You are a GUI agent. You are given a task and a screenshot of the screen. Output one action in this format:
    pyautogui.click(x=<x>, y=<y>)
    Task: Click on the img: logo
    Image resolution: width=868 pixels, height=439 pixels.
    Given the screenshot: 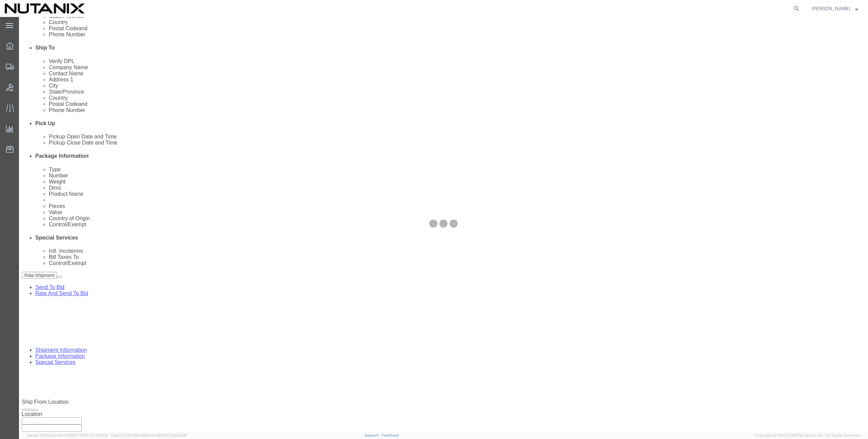 What is the action you would take?
    pyautogui.click(x=45, y=9)
    